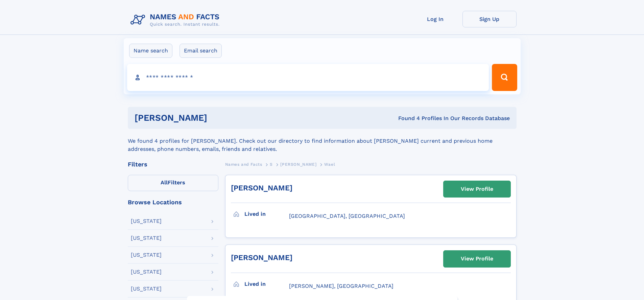 Image resolution: width=644 pixels, height=300 pixels. I want to click on span: All, so click(164, 182).